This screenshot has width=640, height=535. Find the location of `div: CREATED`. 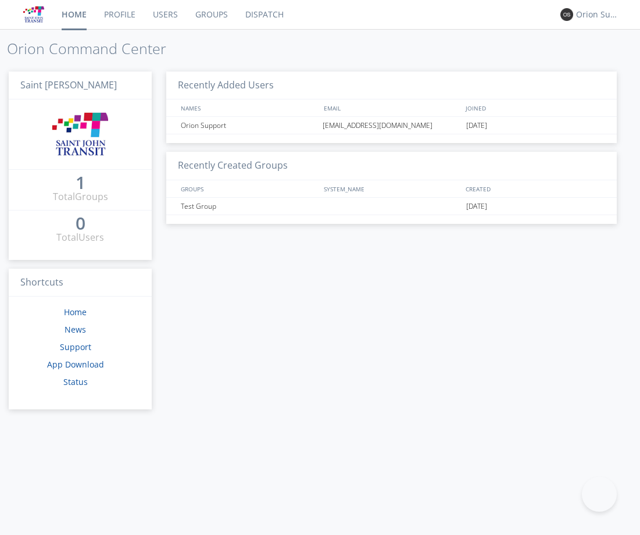

div: CREATED is located at coordinates (534, 188).